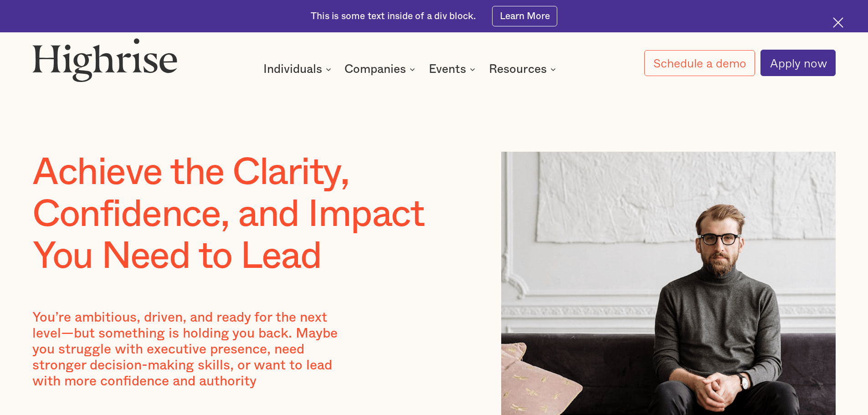 This screenshot has width=868, height=415. What do you see at coordinates (524, 16) in the screenshot?
I see `a: Learn More` at bounding box center [524, 16].